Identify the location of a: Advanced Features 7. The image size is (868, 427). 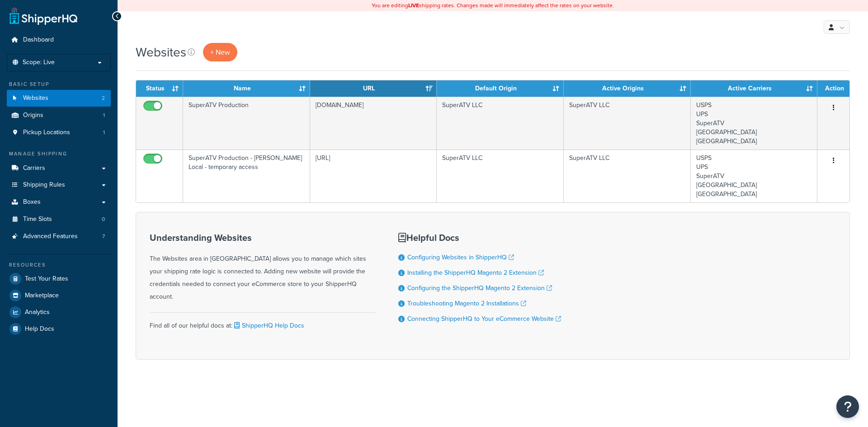
(59, 236).